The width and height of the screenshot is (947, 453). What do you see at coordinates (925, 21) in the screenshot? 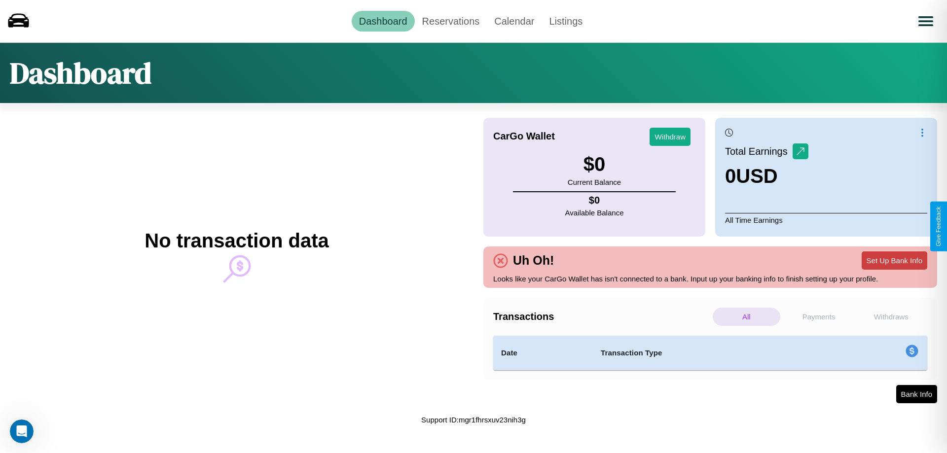
I see `button: Open menu` at bounding box center [925, 21].